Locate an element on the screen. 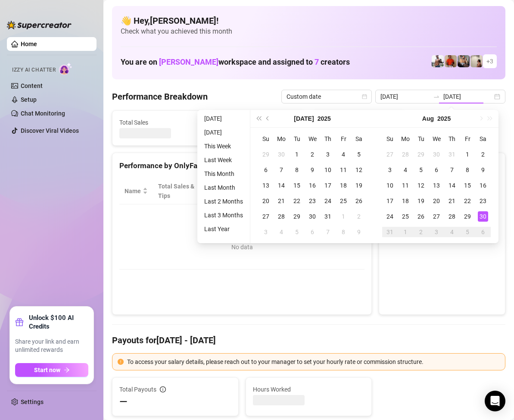  span: Custom date is located at coordinates (326, 97).